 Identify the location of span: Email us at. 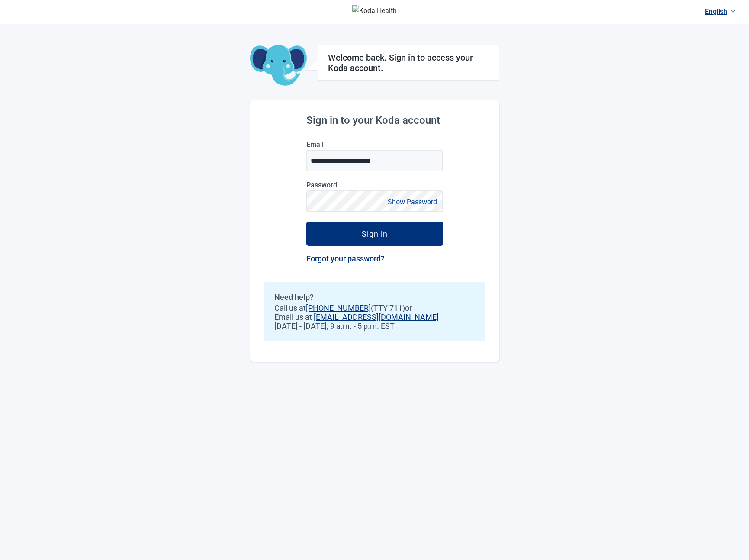
(374, 316).